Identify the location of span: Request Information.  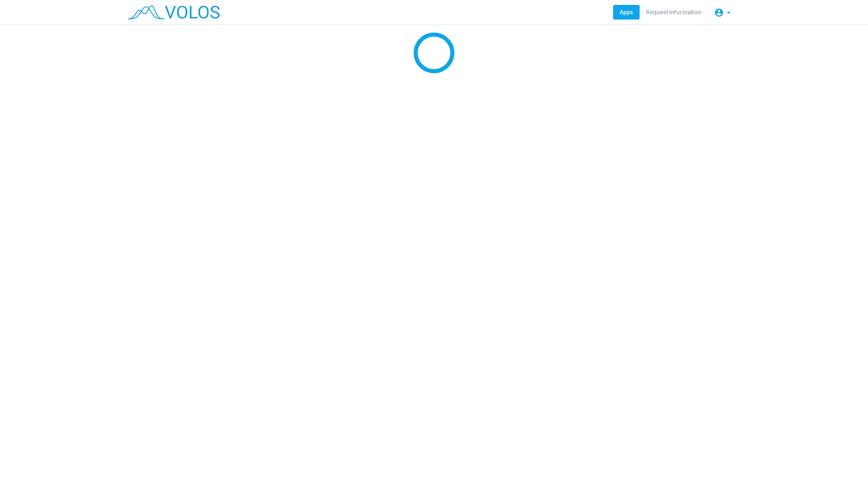
(674, 12).